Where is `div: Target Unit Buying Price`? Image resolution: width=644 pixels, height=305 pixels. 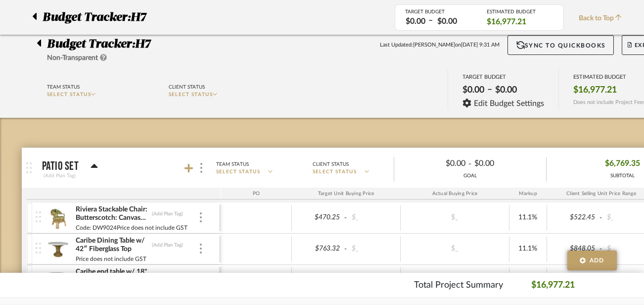
div: Target Unit Buying Price is located at coordinates (346, 193).